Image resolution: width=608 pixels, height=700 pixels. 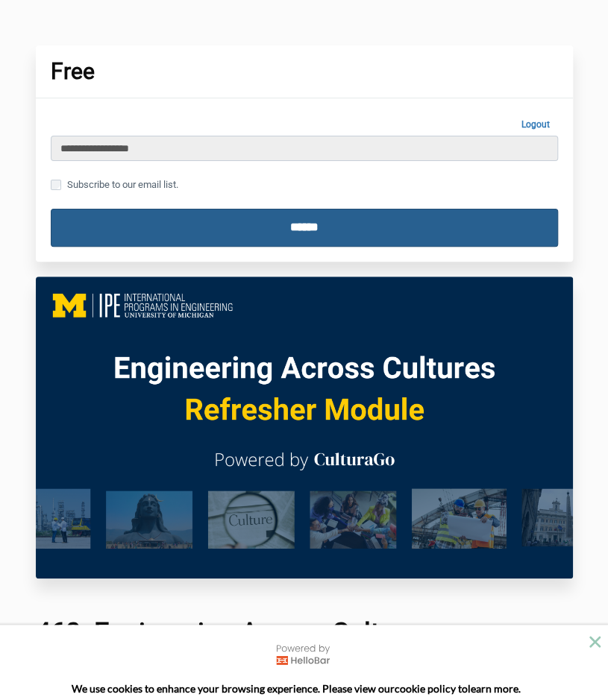 What do you see at coordinates (114, 185) in the screenshot?
I see `label: Subscribe to our email list.` at bounding box center [114, 185].